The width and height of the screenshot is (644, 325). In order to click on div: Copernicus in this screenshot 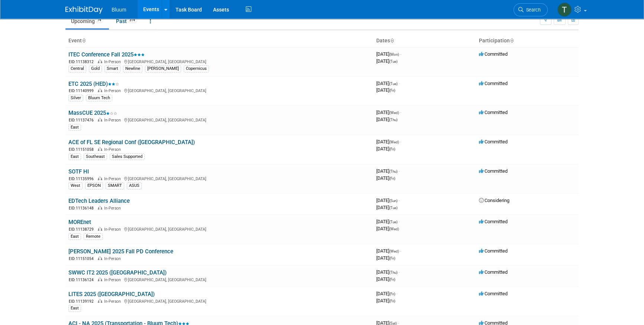, I will do `click(197, 69)`.